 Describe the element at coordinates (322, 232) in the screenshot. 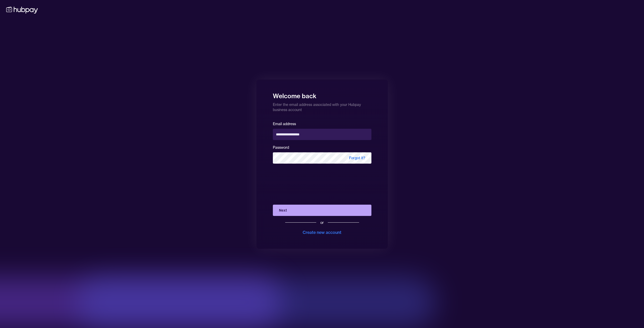

I see `div: Create new account` at that location.